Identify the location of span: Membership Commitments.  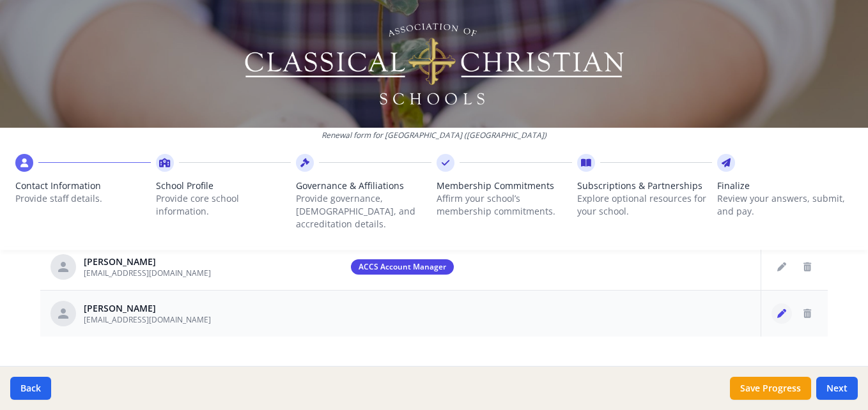
(504, 186).